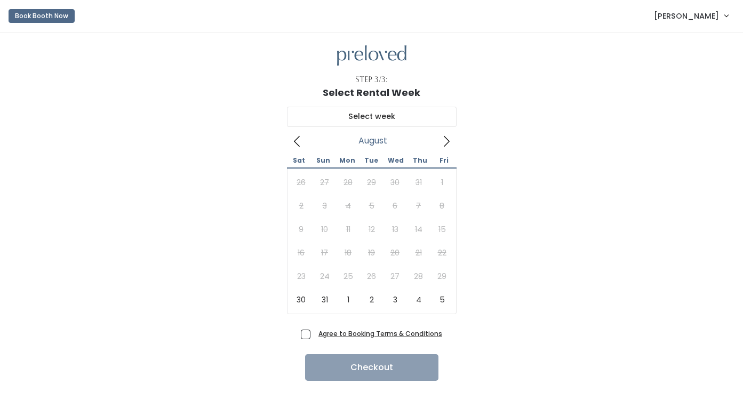  What do you see at coordinates (372, 367) in the screenshot?
I see `button: Checkout` at bounding box center [372, 367].